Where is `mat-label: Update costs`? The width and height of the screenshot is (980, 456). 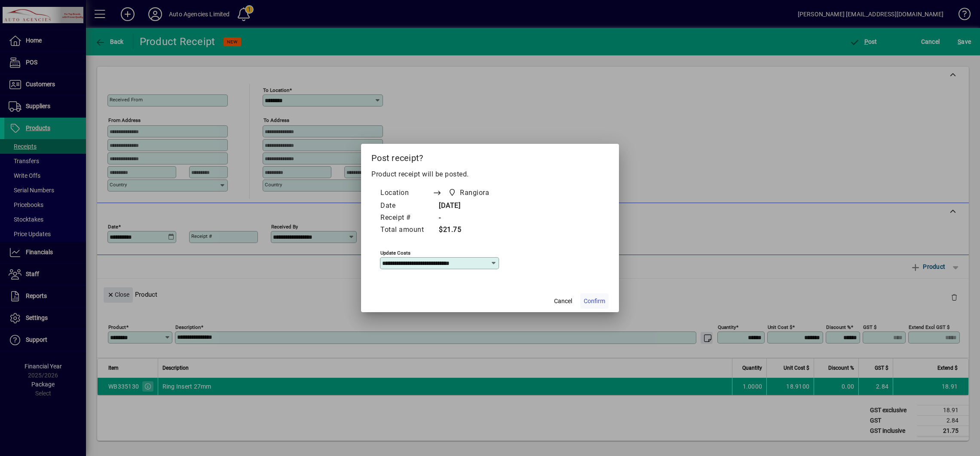 mat-label: Update costs is located at coordinates (395, 253).